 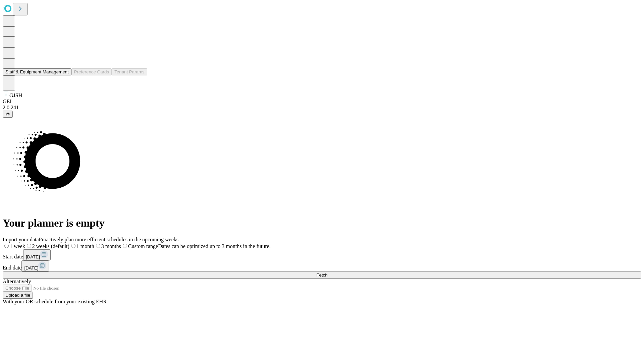 What do you see at coordinates (321, 275) in the screenshot?
I see `span: Fetch` at bounding box center [321, 275].